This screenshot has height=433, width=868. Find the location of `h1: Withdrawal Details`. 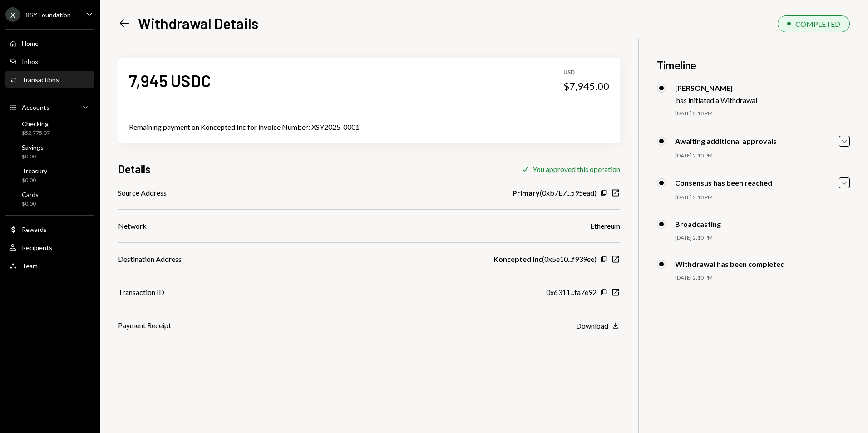

h1: Withdrawal Details is located at coordinates (198, 23).